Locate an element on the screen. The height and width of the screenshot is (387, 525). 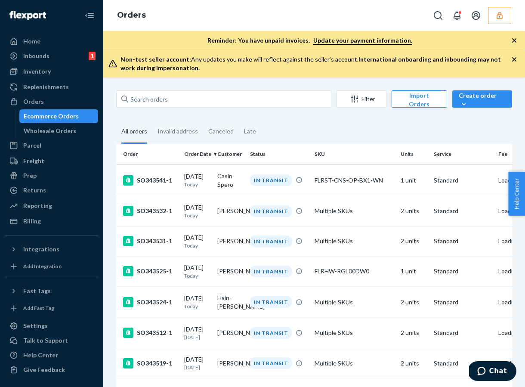
span: Help Center is located at coordinates (517, 194).